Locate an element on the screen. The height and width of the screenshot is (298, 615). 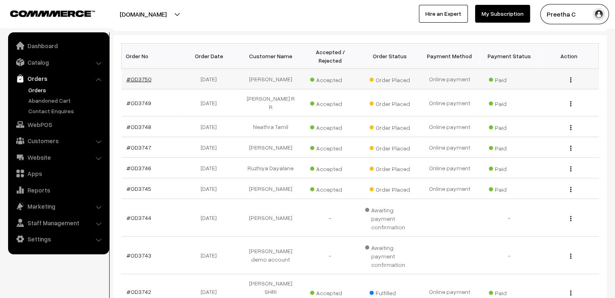
a: Settings is located at coordinates (58, 239).